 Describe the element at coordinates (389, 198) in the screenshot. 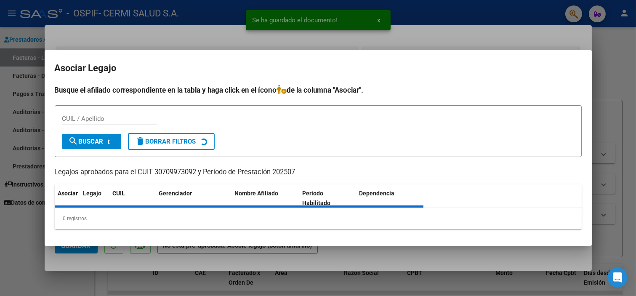

I see `datatable-header-cell: Dependencia` at that location.